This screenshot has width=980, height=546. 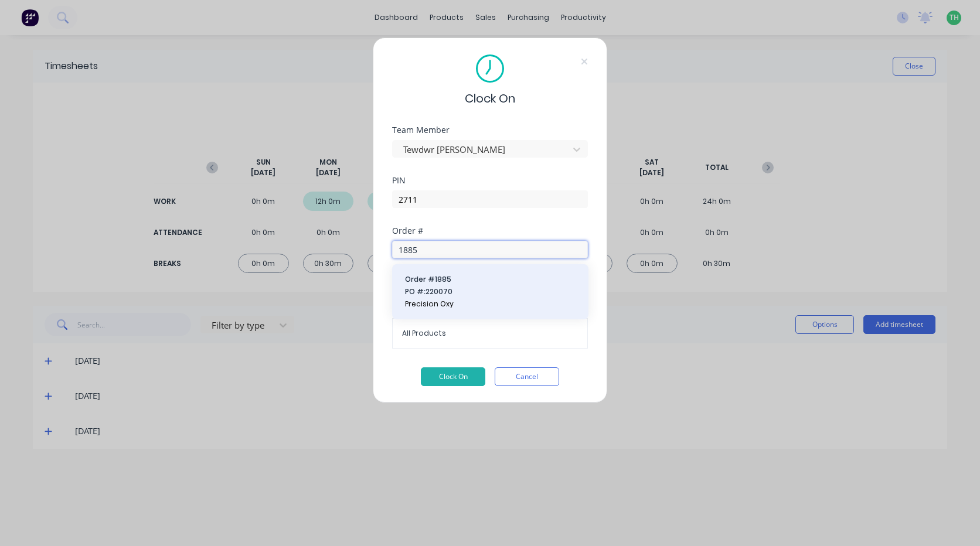 What do you see at coordinates (490, 231) in the screenshot?
I see `div: Order #` at bounding box center [490, 231].